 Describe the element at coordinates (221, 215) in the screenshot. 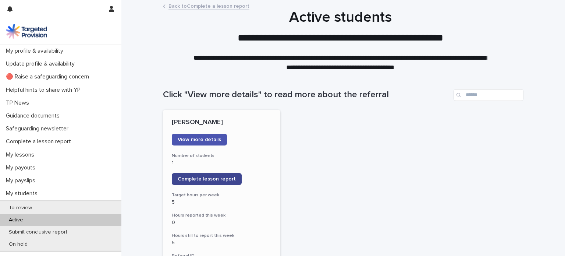

I see `h3: Hours reported this week` at that location.